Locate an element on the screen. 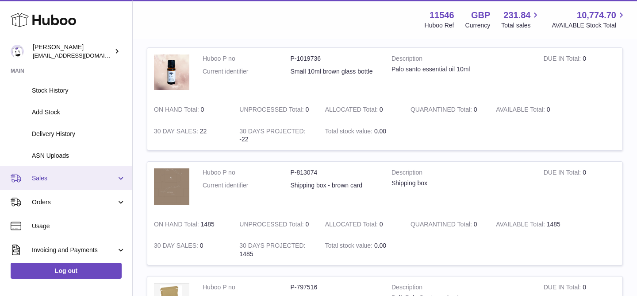 The height and width of the screenshot is (296, 637). dd: P-1019736 is located at coordinates (335, 58).